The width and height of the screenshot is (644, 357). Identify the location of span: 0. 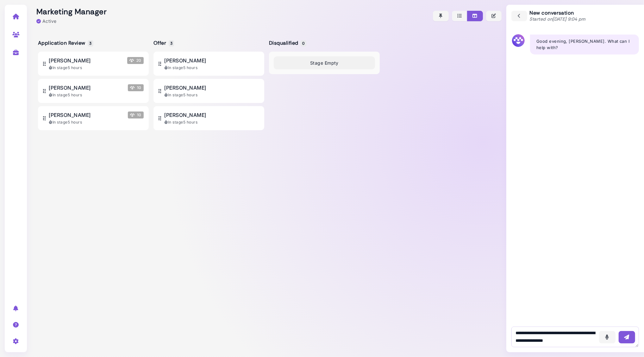
(303, 43).